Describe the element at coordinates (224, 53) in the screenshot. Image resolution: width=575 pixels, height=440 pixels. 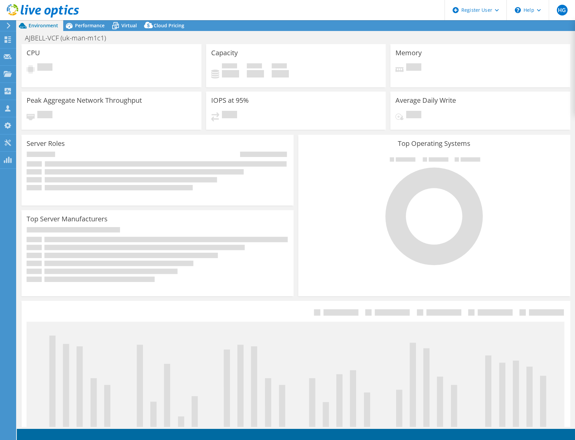
I see `h3: Capacity` at that location.